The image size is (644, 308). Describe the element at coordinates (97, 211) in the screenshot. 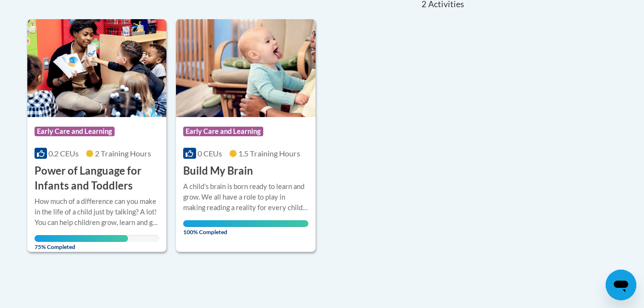

I see `div: How much of a difference can you make in the life of a child just by talking? A lot! You can help...` at that location.